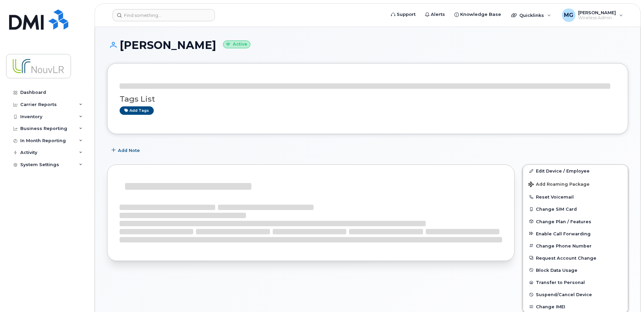  Describe the element at coordinates (575, 209) in the screenshot. I see `button: Change SIM Card` at that location.